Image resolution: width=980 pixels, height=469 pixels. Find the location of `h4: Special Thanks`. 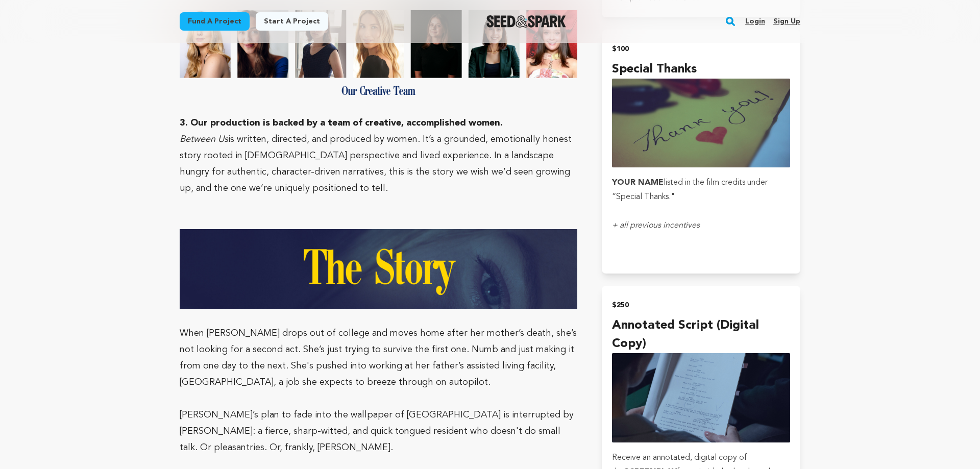

h4: Special Thanks is located at coordinates (700, 70).